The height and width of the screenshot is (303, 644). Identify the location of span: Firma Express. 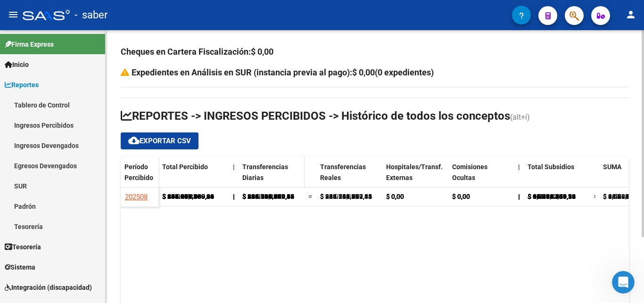
(29, 44).